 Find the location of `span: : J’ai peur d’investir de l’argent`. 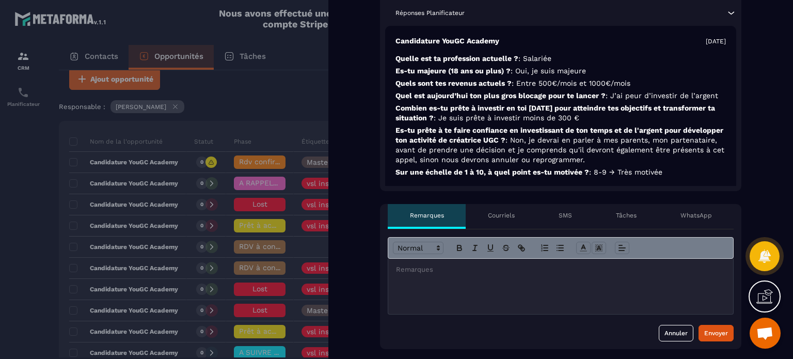

span: : J’ai peur d’investir de l’argent is located at coordinates (662, 96).